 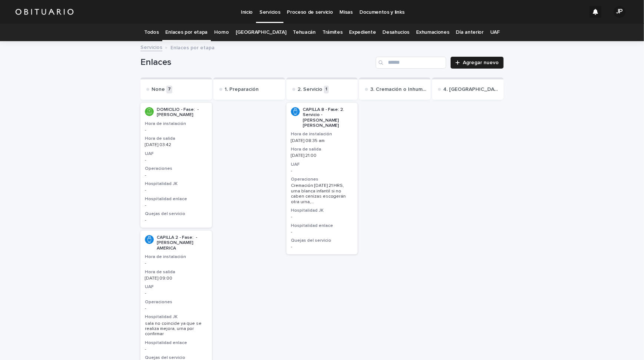 What do you see at coordinates (396, 32) in the screenshot?
I see `a: Desahucios` at bounding box center [396, 32].